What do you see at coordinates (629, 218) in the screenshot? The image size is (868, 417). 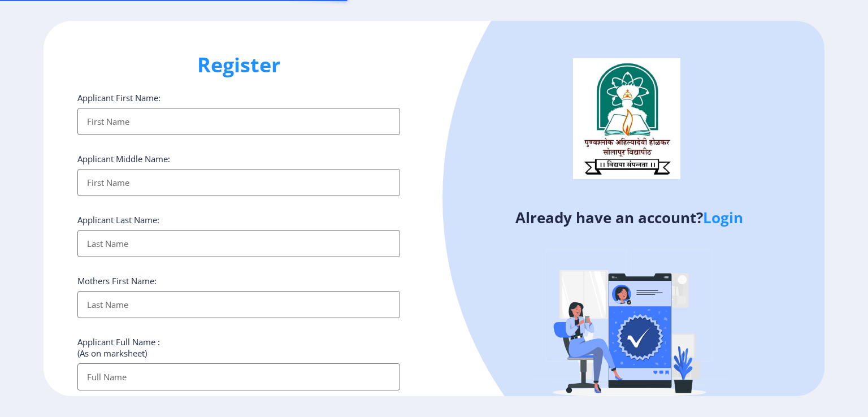 I see `h4: Already have an account?` at bounding box center [629, 218].